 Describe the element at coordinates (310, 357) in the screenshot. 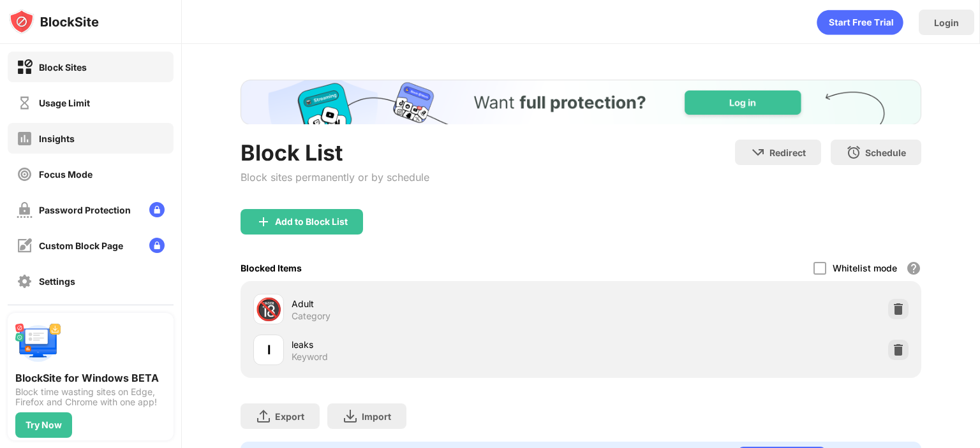

I see `div: Keyword` at that location.